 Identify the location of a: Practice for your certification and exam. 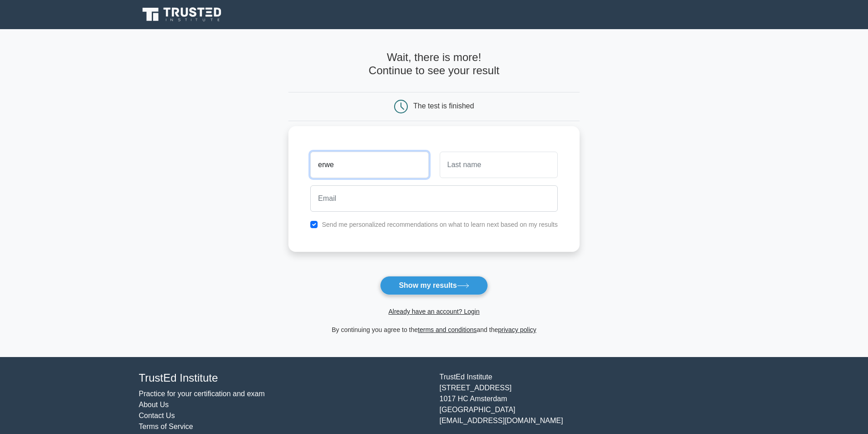
(202, 394).